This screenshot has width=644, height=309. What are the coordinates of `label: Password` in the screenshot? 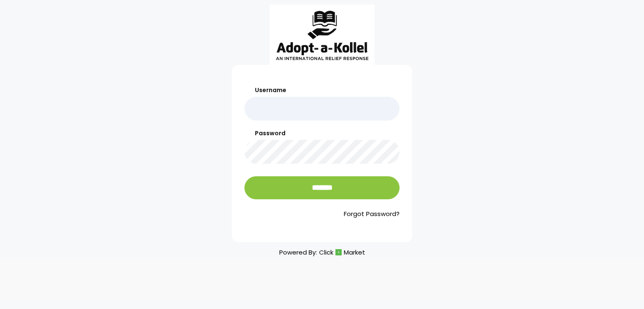 It's located at (322, 133).